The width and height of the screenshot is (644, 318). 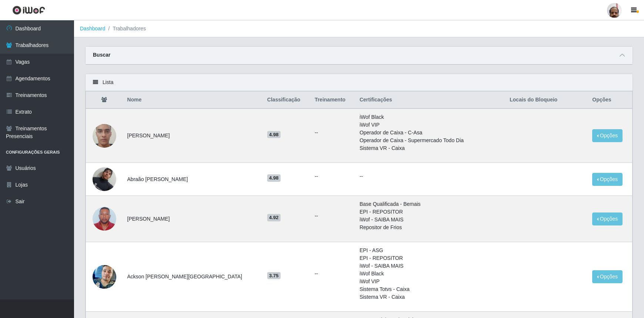 What do you see at coordinates (92, 28) in the screenshot?
I see `a: Dashboard` at bounding box center [92, 28].